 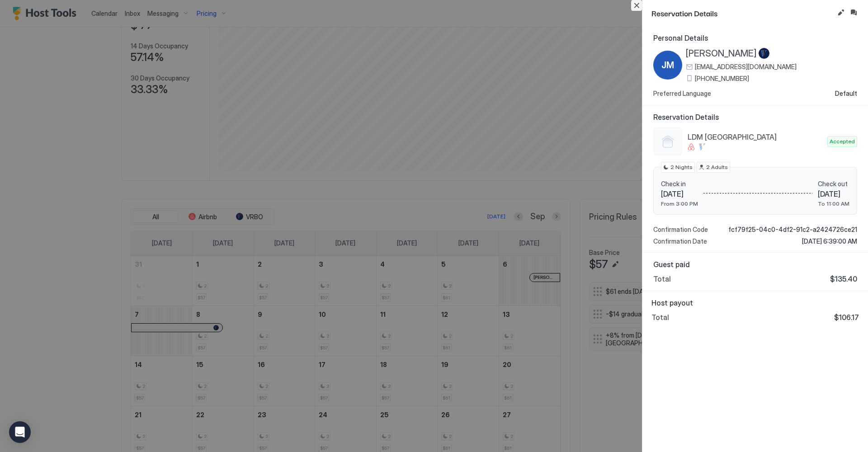 I want to click on span: Personal Details, so click(x=755, y=38).